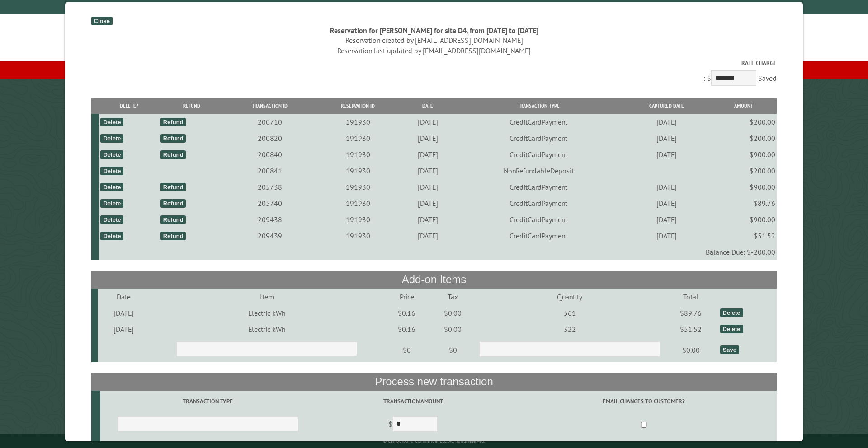 The height and width of the screenshot is (448, 868). What do you see at coordinates (124, 297) in the screenshot?
I see `td: Date` at bounding box center [124, 297].